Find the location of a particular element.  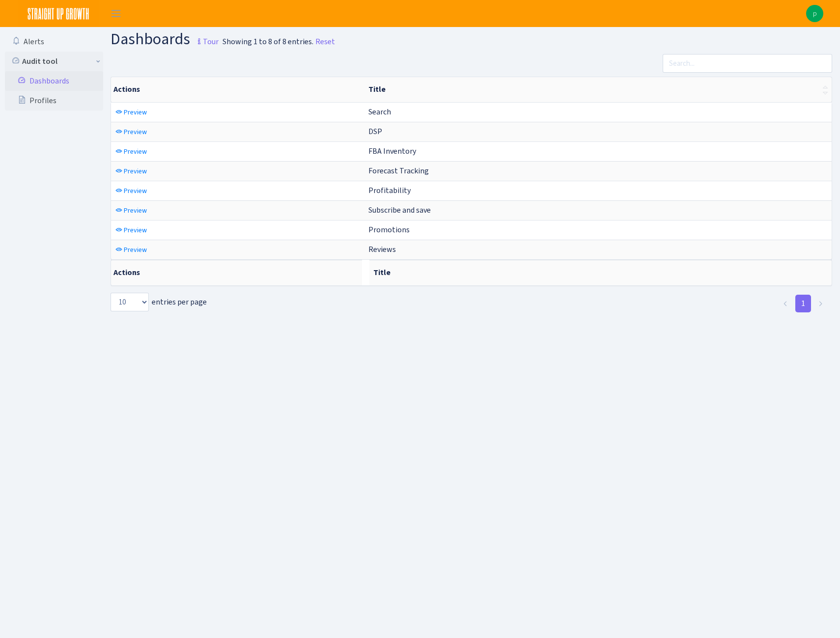

span: Search is located at coordinates (380, 112).